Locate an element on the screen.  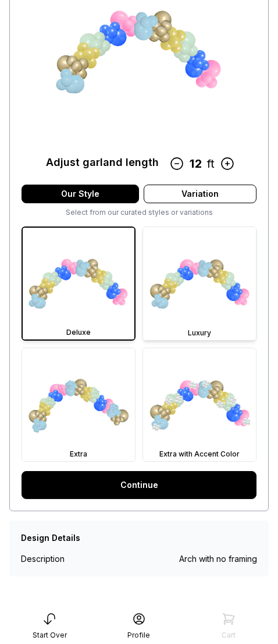
div: Start Over is located at coordinates (49, 635).